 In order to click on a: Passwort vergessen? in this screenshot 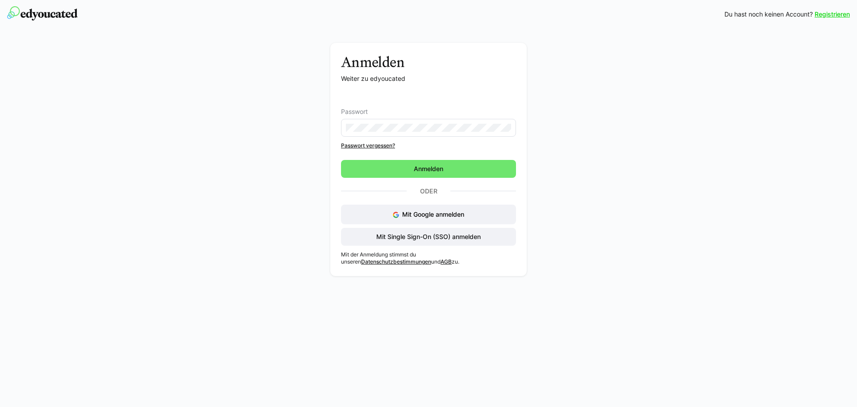, I will do `click(428, 145)`.